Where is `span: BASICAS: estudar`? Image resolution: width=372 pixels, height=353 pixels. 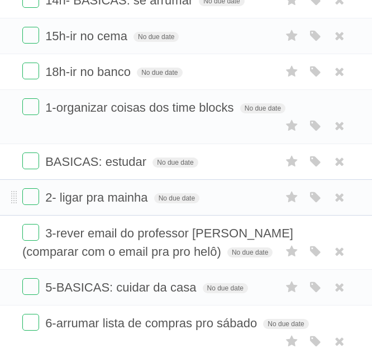
span: BASICAS: estudar is located at coordinates (97, 161).